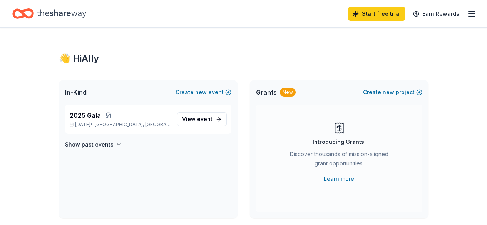 This screenshot has width=487, height=225. What do you see at coordinates (339, 160) in the screenshot?
I see `div: Discover thousands of mission-aligned grant opportunities.` at bounding box center [339, 160].